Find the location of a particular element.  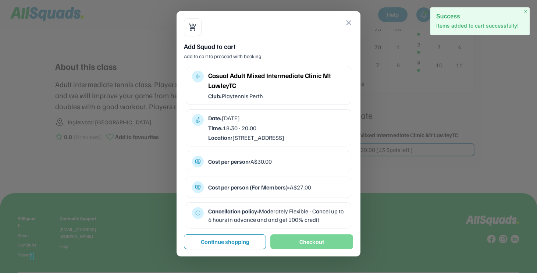

strong: Cost per person (For Members): is located at coordinates (249, 187).